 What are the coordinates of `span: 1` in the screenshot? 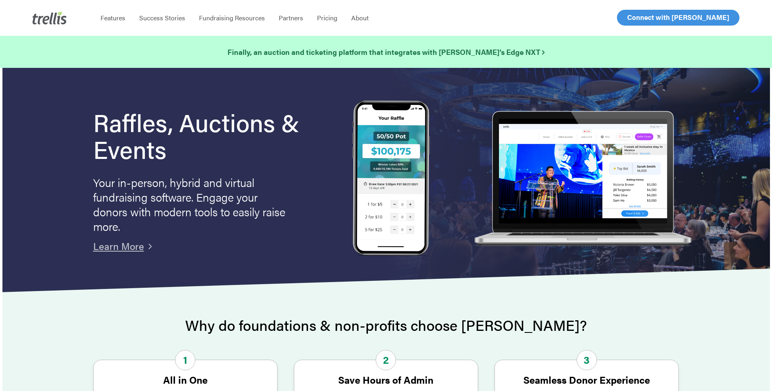 It's located at (185, 361).